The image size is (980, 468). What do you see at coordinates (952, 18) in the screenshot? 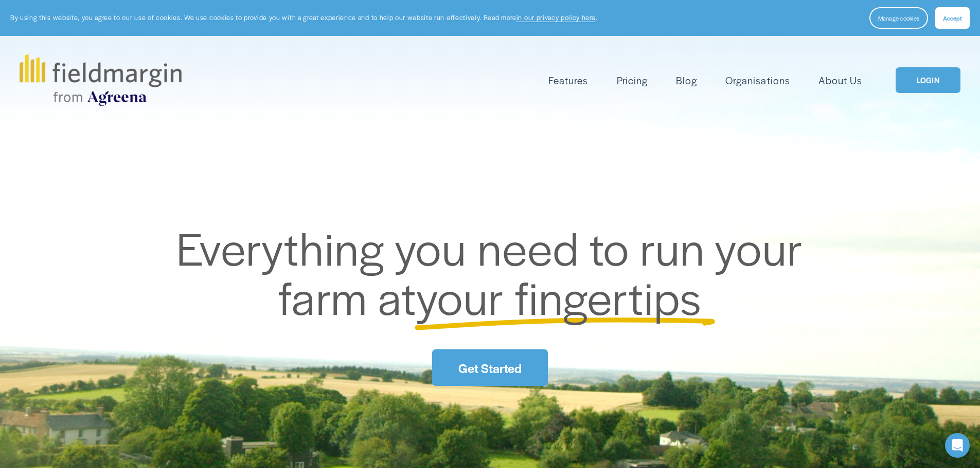
I see `span: Accept` at bounding box center [952, 18].